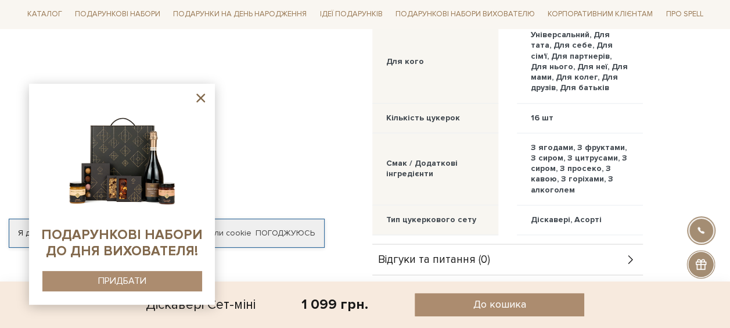  What do you see at coordinates (240, 15) in the screenshot?
I see `a: Подарунки на День народження` at bounding box center [240, 15].